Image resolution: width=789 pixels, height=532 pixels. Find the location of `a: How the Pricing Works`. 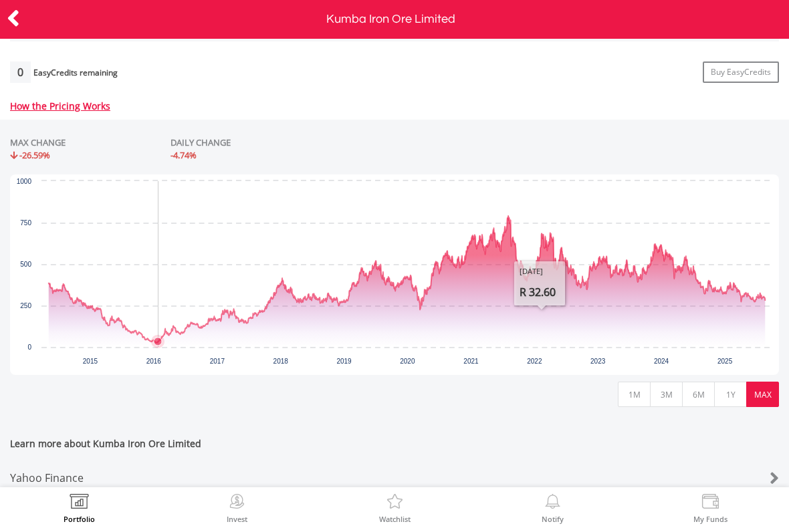

a: How the Pricing Works is located at coordinates (60, 106).